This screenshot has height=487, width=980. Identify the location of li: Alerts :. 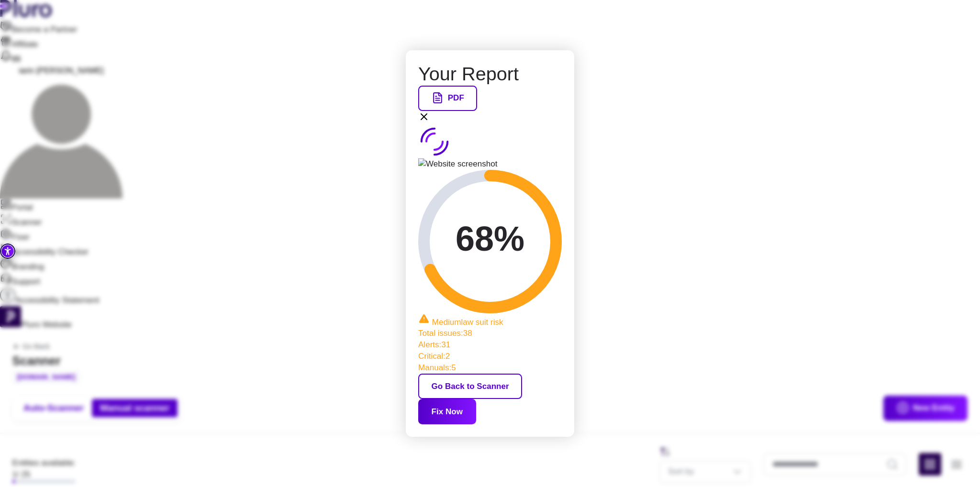
(490, 345).